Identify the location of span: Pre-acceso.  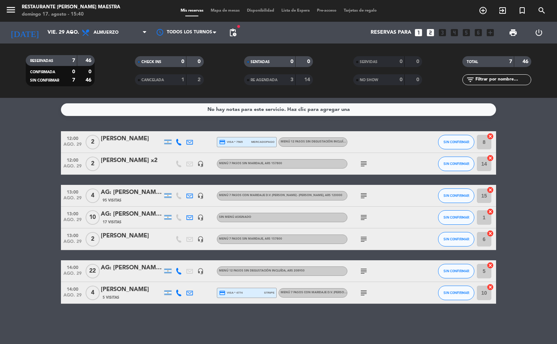
(327, 11).